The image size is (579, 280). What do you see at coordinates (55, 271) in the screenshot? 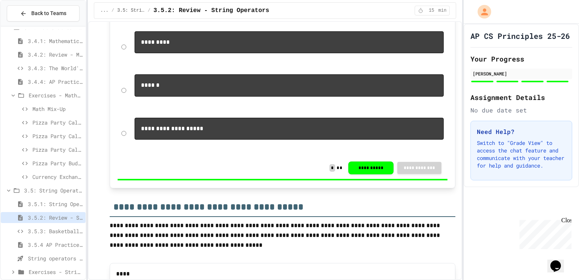
I see `span: Exercises - String Operators` at bounding box center [55, 271].